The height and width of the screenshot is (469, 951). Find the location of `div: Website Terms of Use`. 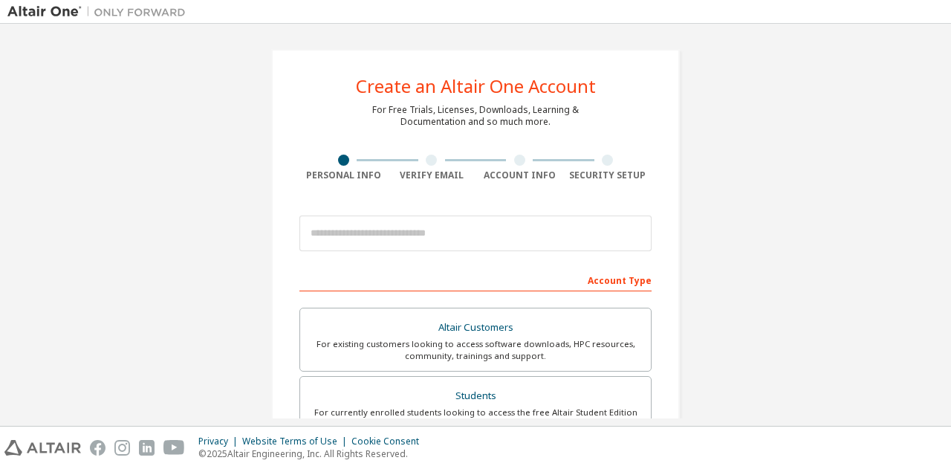

div: Website Terms of Use is located at coordinates (296, 441).